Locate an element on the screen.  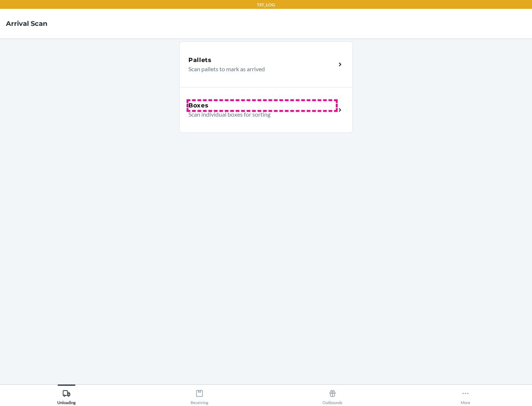
div: Receiving is located at coordinates (199, 396).